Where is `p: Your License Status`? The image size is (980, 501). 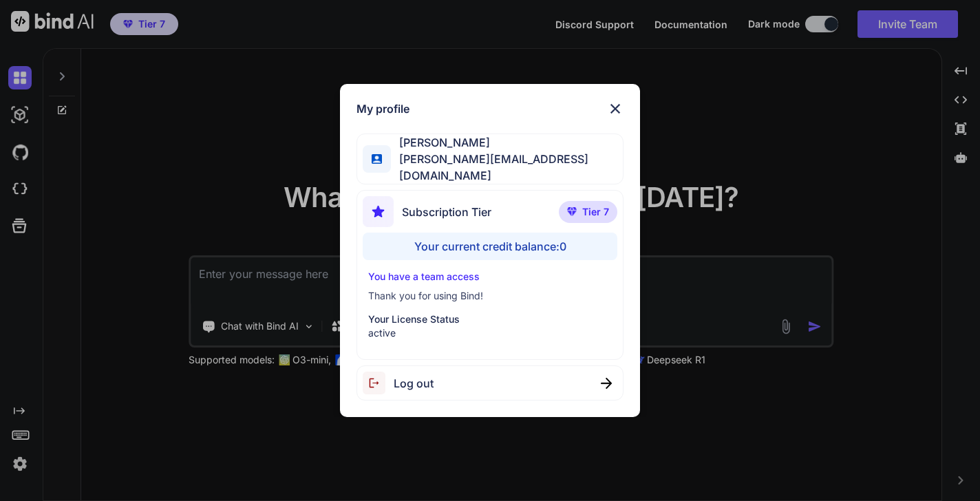 p: Your License Status is located at coordinates (489, 319).